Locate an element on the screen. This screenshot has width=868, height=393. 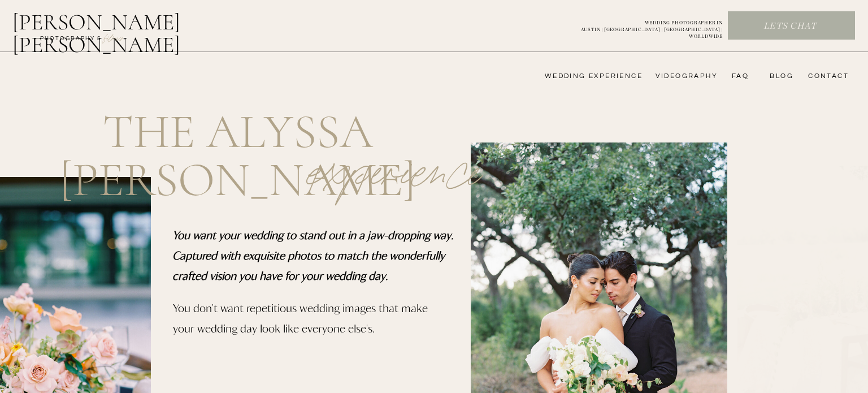
a: photography & is located at coordinates (71, 41).